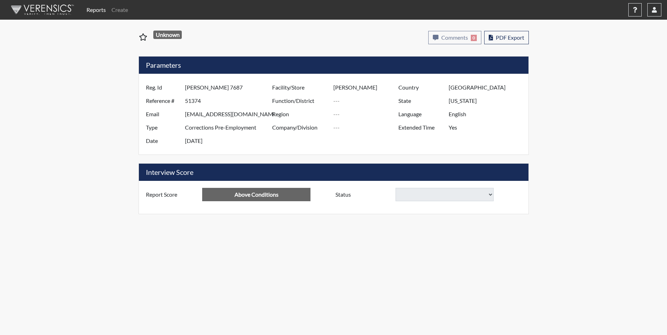 This screenshot has height=335, width=667. Describe the element at coordinates (510, 37) in the screenshot. I see `span: PDF Export` at that location.